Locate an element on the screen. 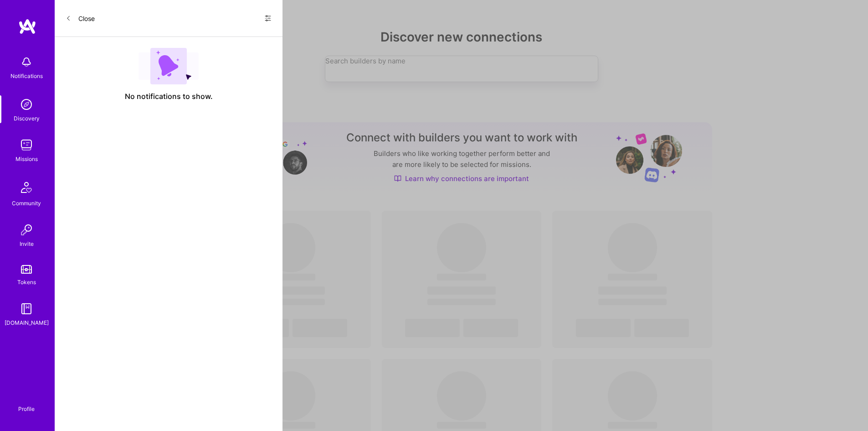  button: Close is located at coordinates (80, 18).